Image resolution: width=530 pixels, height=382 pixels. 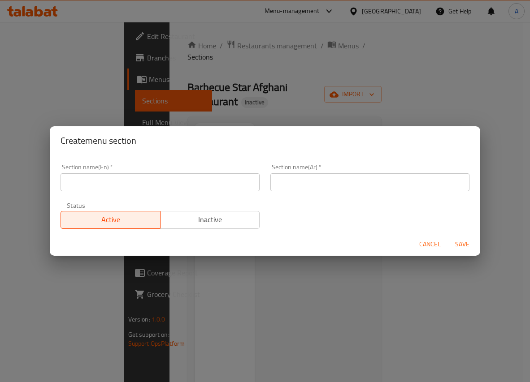 I want to click on button: Save, so click(x=462, y=244).